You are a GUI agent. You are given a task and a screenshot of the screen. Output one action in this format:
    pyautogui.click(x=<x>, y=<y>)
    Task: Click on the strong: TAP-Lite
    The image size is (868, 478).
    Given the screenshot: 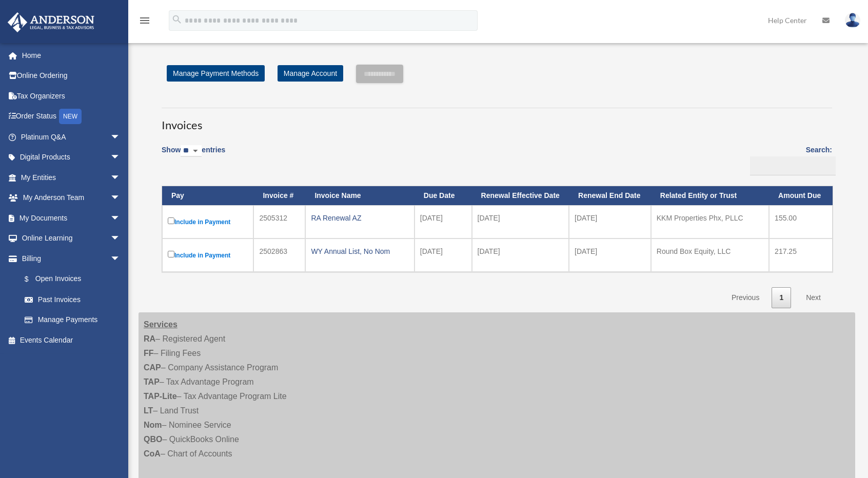 What is the action you would take?
    pyautogui.click(x=160, y=396)
    